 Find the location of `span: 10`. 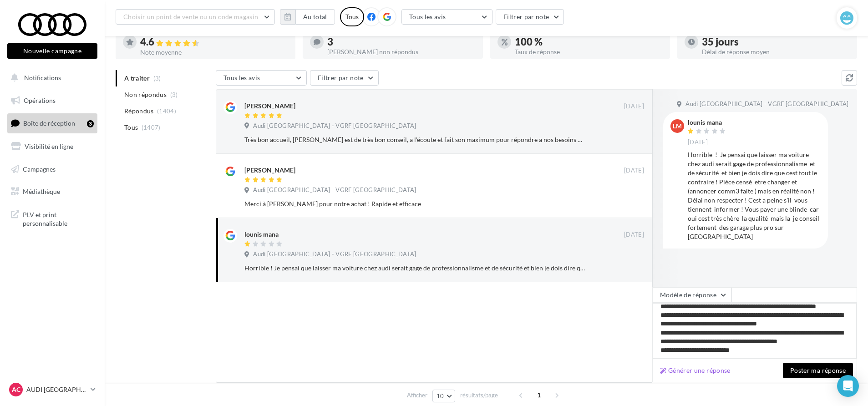

span: 10 is located at coordinates (440, 396).